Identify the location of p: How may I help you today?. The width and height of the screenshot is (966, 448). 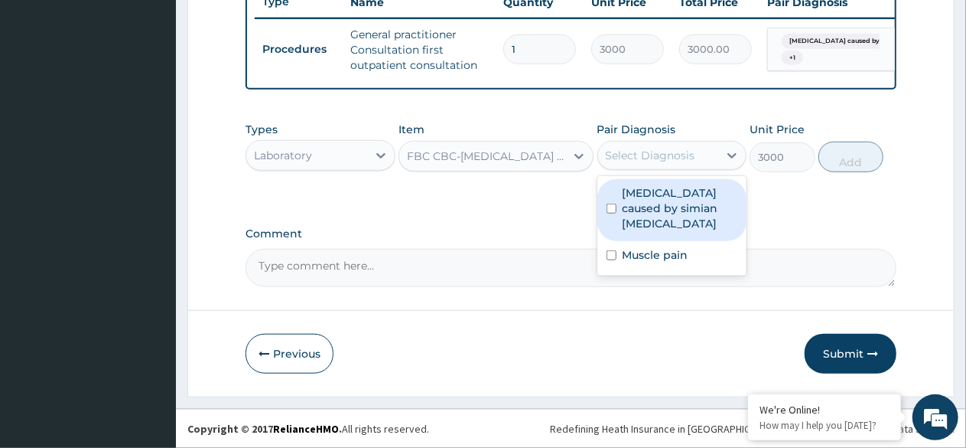
(825, 425).